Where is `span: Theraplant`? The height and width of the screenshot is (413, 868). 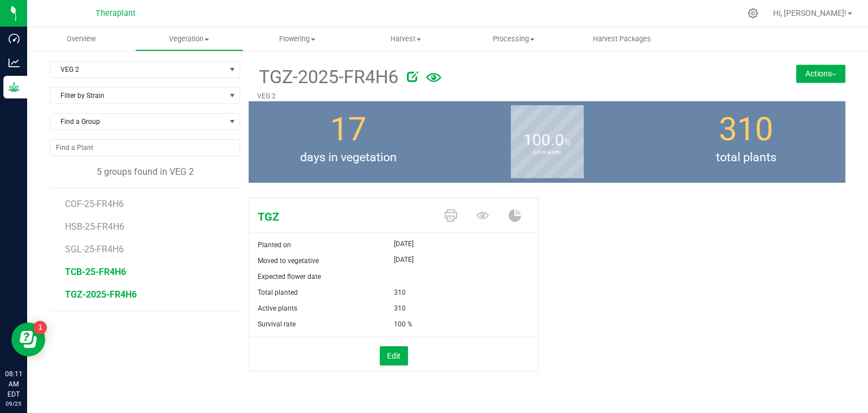 span: Theraplant is located at coordinates (115, 13).